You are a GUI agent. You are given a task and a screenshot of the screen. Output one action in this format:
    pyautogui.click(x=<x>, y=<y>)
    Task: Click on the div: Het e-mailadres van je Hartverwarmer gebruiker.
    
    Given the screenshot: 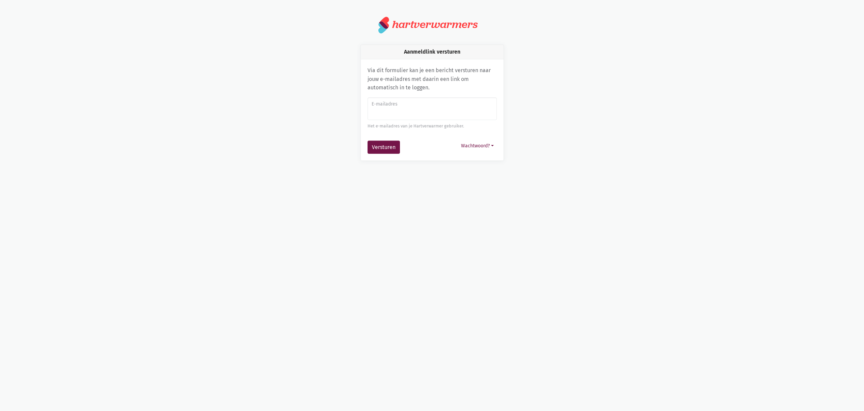 What is the action you would take?
    pyautogui.click(x=432, y=126)
    